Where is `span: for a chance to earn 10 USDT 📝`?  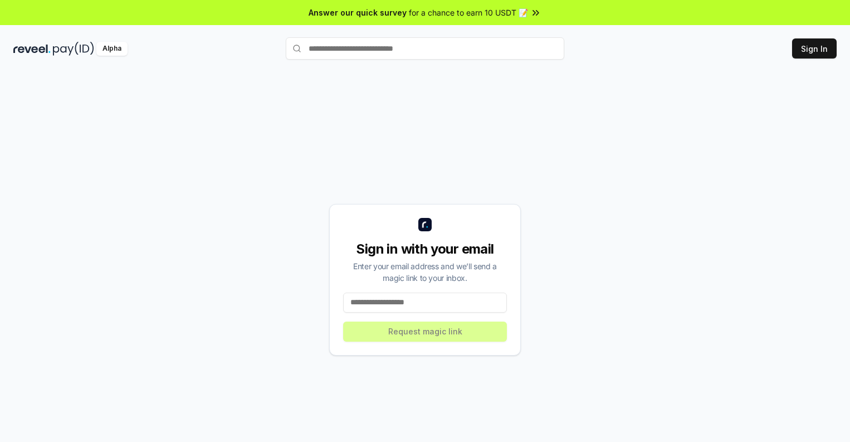
span: for a chance to earn 10 USDT 📝 is located at coordinates (468, 12).